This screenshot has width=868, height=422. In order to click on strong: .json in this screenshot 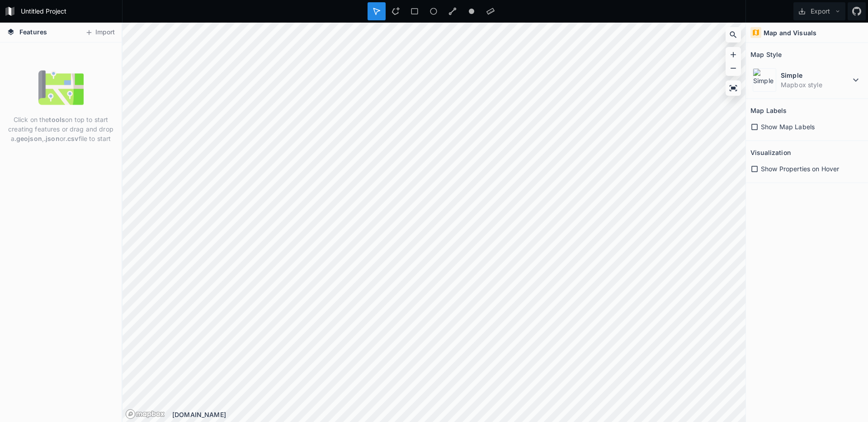, I will do `click(52, 138)`.